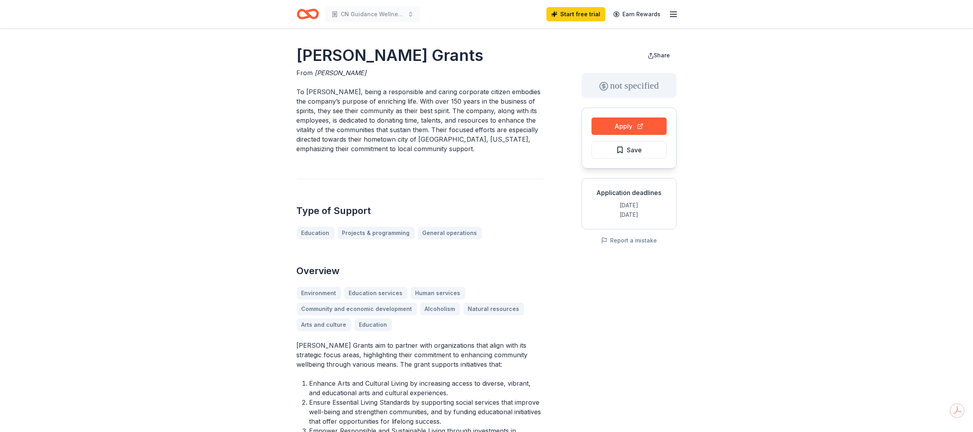  What do you see at coordinates (450, 233) in the screenshot?
I see `a: General operations` at bounding box center [450, 233].